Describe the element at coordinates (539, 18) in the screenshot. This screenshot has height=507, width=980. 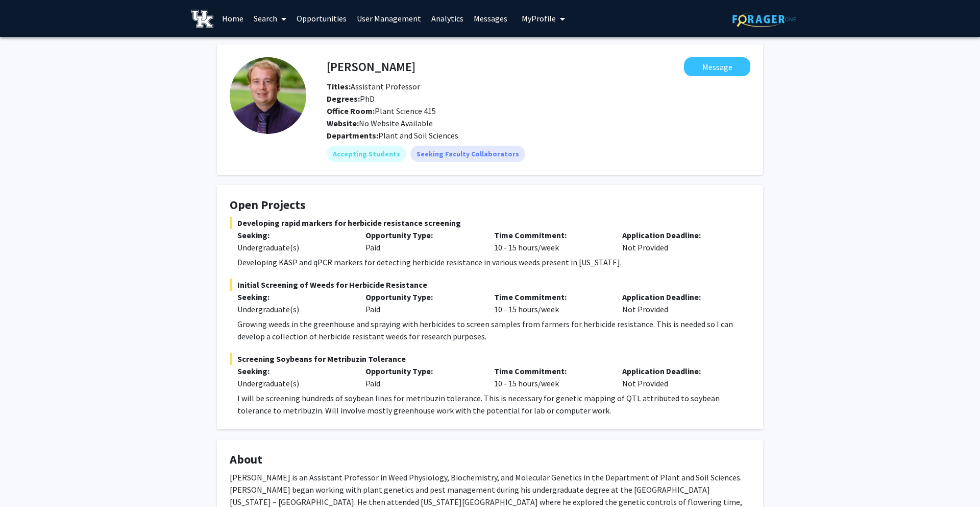
I see `span: My Profile` at that location.